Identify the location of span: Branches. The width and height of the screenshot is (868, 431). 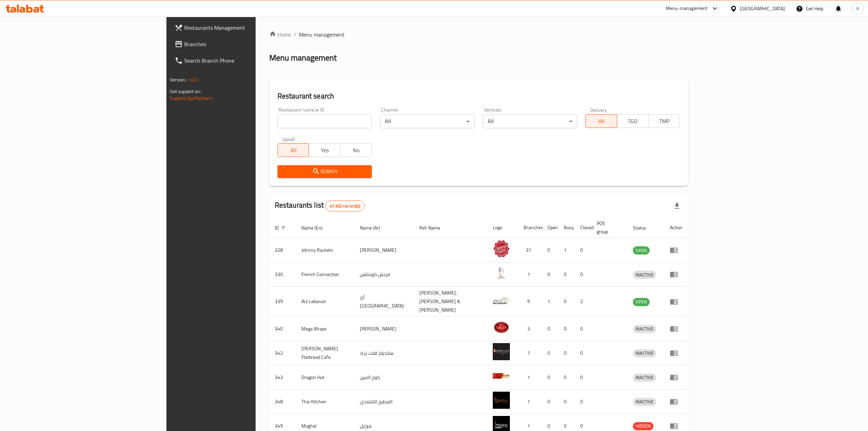
(245, 44).